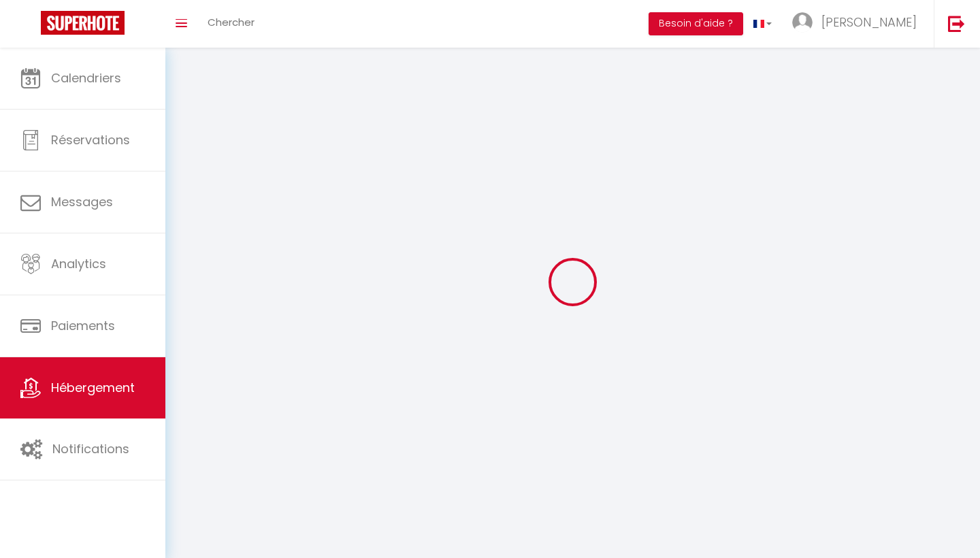 The width and height of the screenshot is (980, 558). I want to click on span: Chercher, so click(231, 22).